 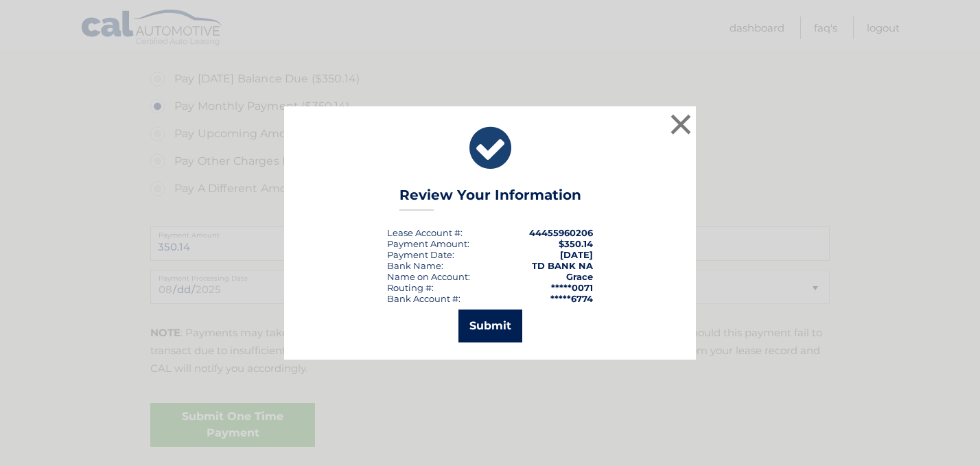 I want to click on div: Payment Amount:, so click(x=429, y=244).